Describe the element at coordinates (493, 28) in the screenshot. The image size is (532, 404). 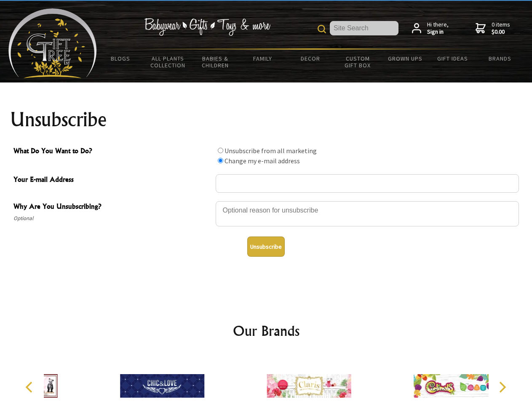
I see `a: 0 items$0.00` at that location.